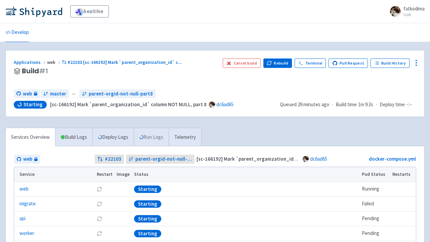 The image size is (430, 242). Describe the element at coordinates (313, 104) in the screenshot. I see `time: 29 minutes ago` at that location.